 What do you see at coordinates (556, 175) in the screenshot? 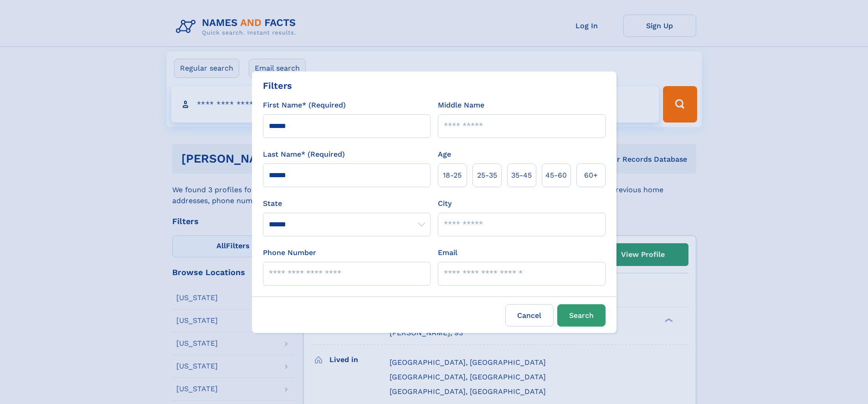
I see `span: 45‑60` at bounding box center [556, 175].